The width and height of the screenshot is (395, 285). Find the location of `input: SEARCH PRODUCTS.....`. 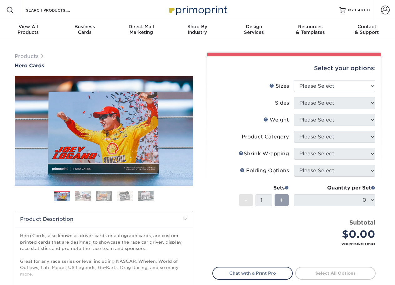

input: SEARCH PRODUCTS..... is located at coordinates (56, 10).